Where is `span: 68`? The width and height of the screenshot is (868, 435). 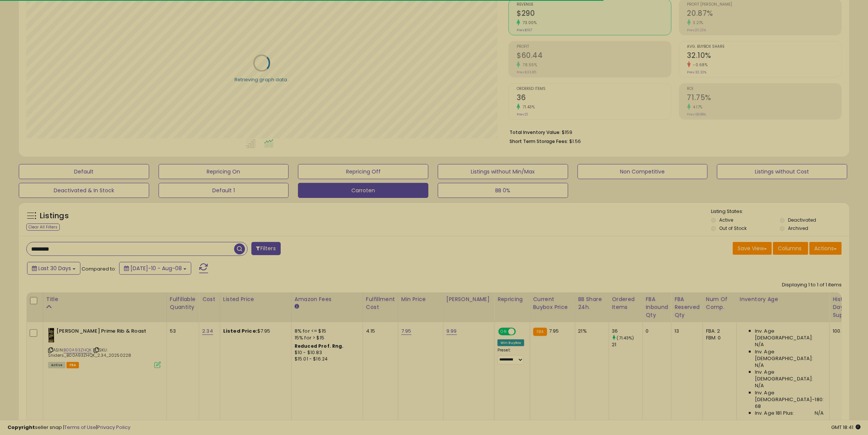
span: 68 is located at coordinates (758, 406).